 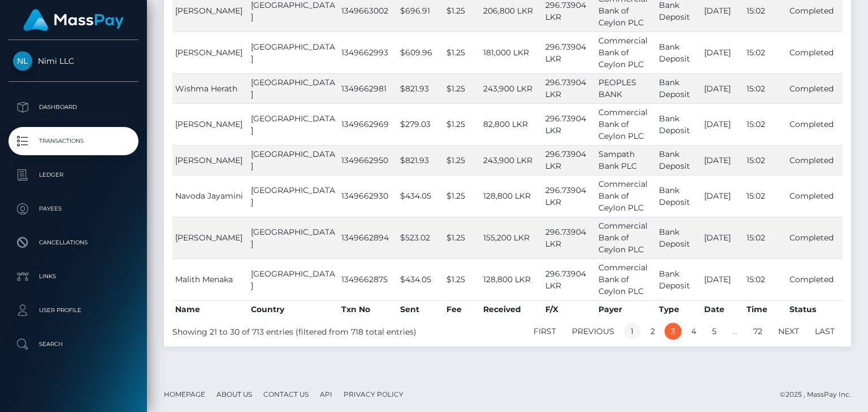 What do you see at coordinates (758, 332) in the screenshot?
I see `a: 72` at bounding box center [758, 332].